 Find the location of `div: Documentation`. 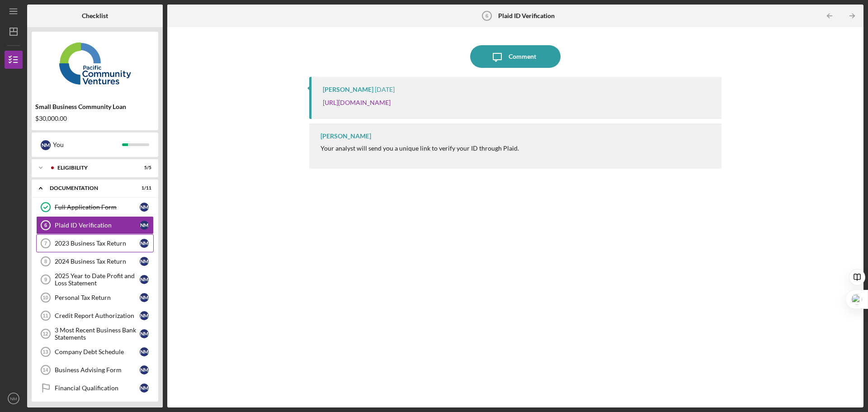

div: Documentation is located at coordinates (89, 188).